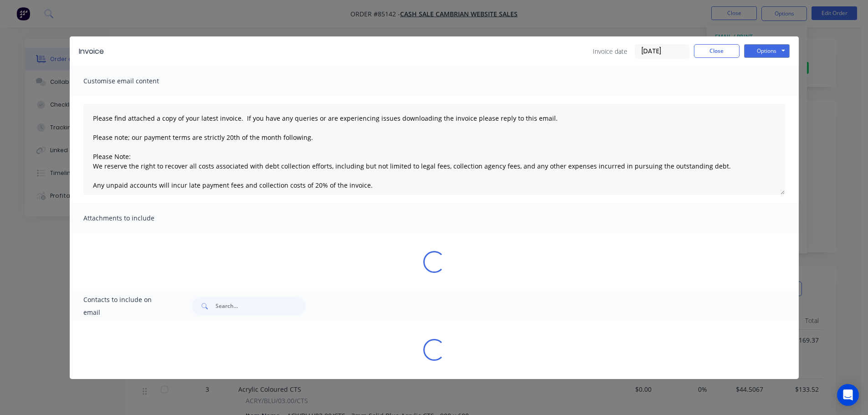 This screenshot has width=868, height=415. Describe the element at coordinates (610, 51) in the screenshot. I see `span: Invoice date` at that location.